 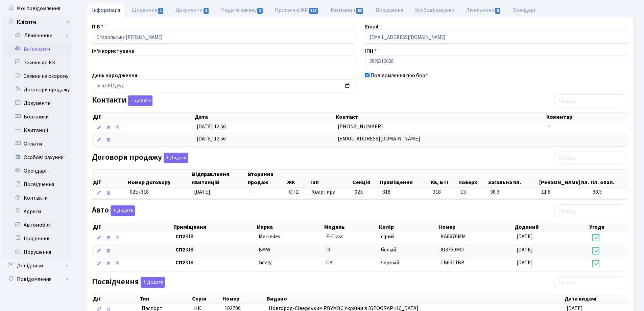 What do you see at coordinates (351, 227) in the screenshot?
I see `th: Модель` at bounding box center [351, 227].